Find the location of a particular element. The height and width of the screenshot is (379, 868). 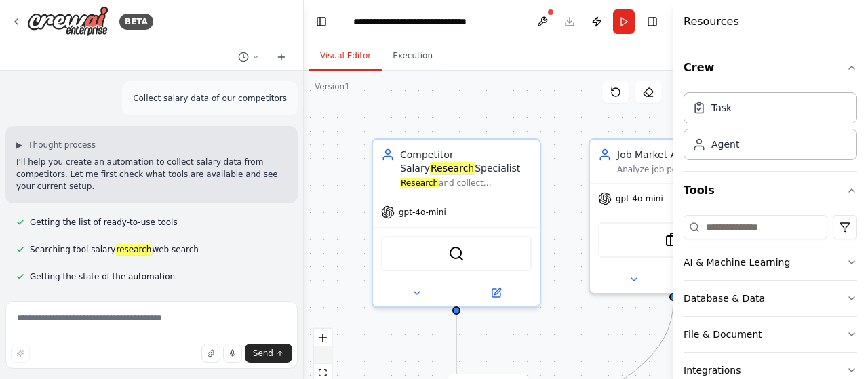

span: Getting the list of ready-to-use tools is located at coordinates (103, 222).